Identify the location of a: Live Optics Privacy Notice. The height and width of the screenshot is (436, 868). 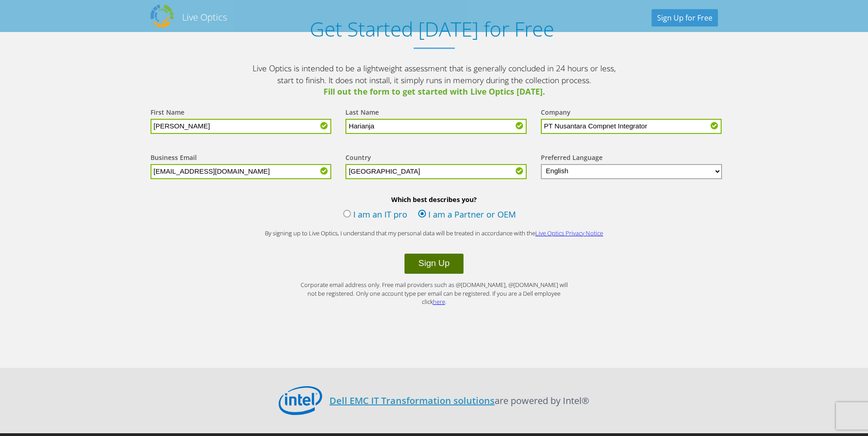
(569, 233).